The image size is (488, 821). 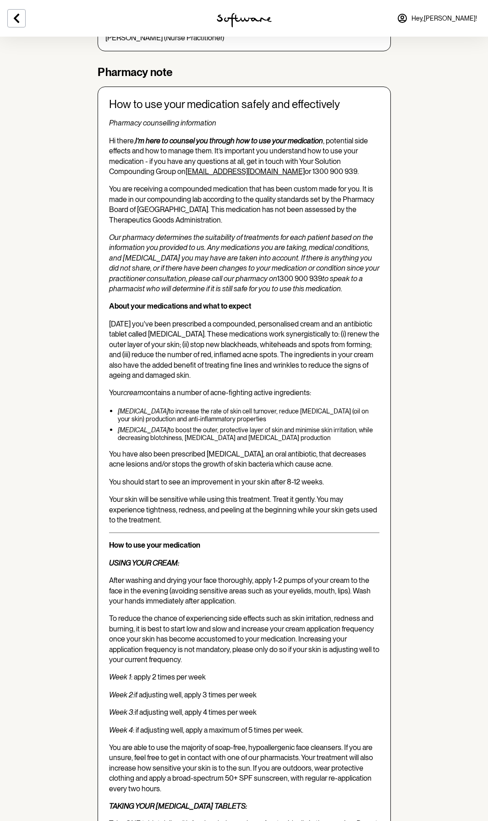 I want to click on span: You should start to see an improvement in your skin after 8-12 weeks., so click(x=216, y=482).